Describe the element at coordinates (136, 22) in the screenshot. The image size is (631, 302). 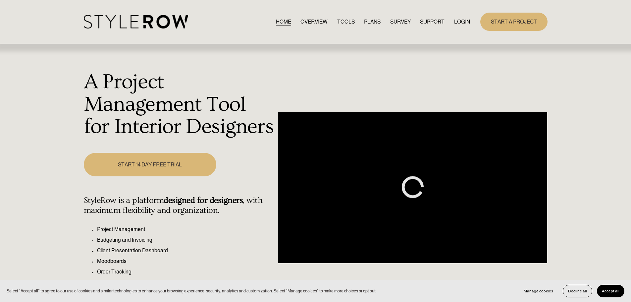
I see `img: StyleRow` at that location.